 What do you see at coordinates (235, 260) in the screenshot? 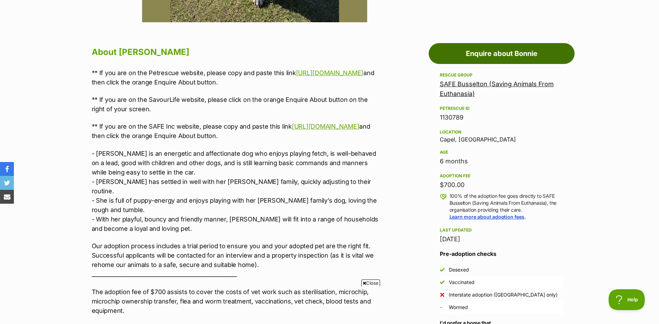
I see `p: Our adoption process includes a trial period to ensure you and your adopted pet are the right fit...` at bounding box center [235, 260].